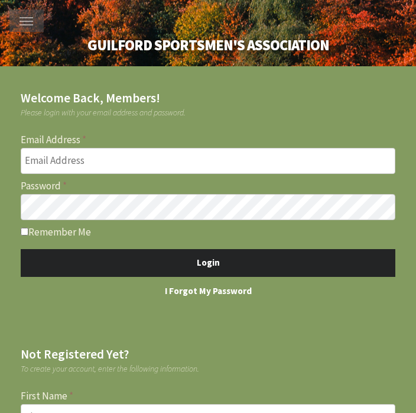 The height and width of the screenshot is (413, 416). I want to click on h2: Not Registered Yet?, so click(208, 354).